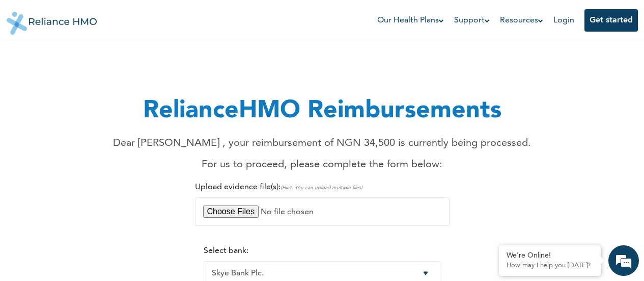 This screenshot has height=281, width=644. What do you see at coordinates (321, 188) in the screenshot?
I see `span: (Hint: You can upload multiple files)` at bounding box center [321, 188].